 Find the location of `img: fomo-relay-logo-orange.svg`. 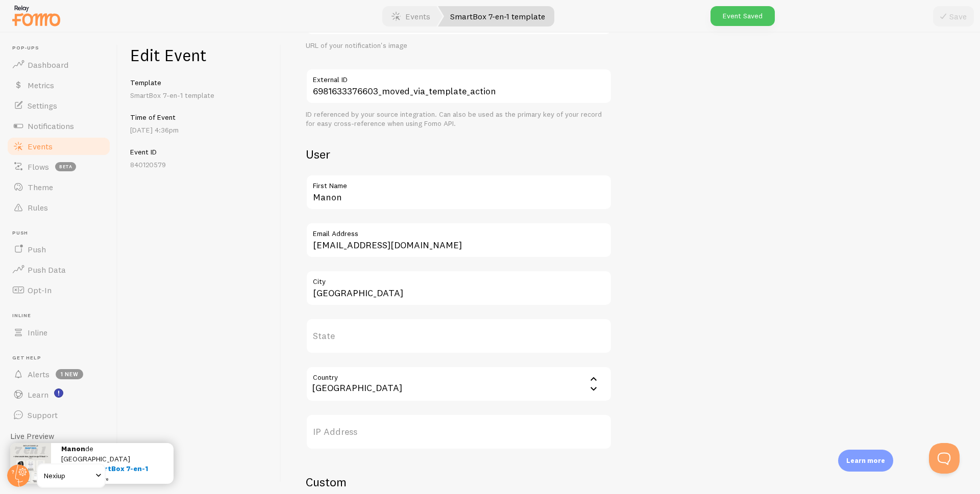

img: fomo-relay-logo-orange.svg is located at coordinates (36, 15).